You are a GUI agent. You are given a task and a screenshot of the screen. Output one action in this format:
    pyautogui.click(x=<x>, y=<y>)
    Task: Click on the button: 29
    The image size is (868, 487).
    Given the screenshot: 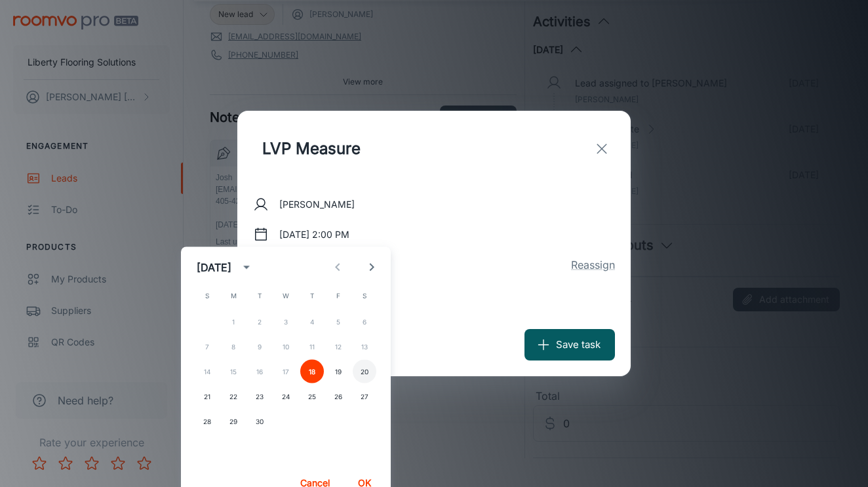 What is the action you would take?
    pyautogui.click(x=233, y=422)
    